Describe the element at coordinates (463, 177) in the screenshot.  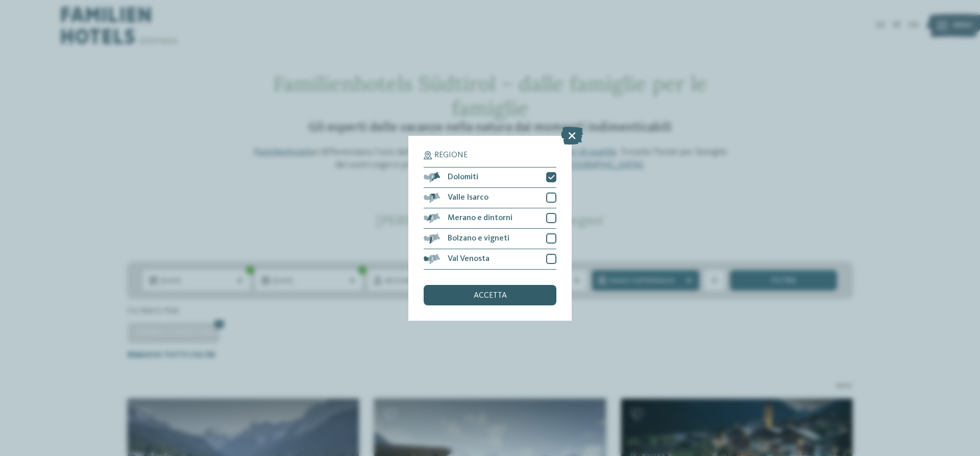
I see `span: Dolomiti` at that location.